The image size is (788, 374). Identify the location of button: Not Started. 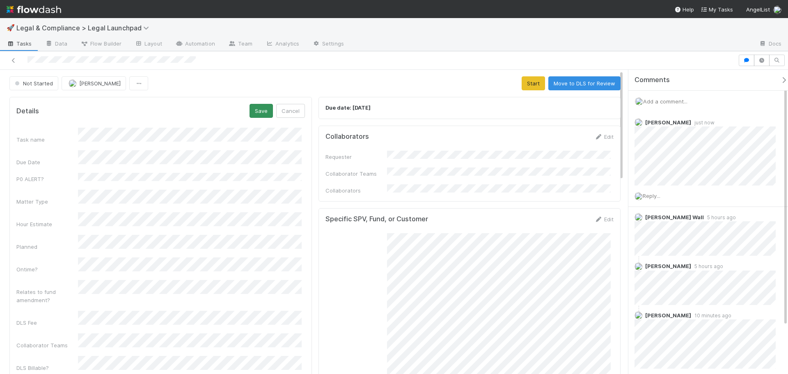
(34, 83).